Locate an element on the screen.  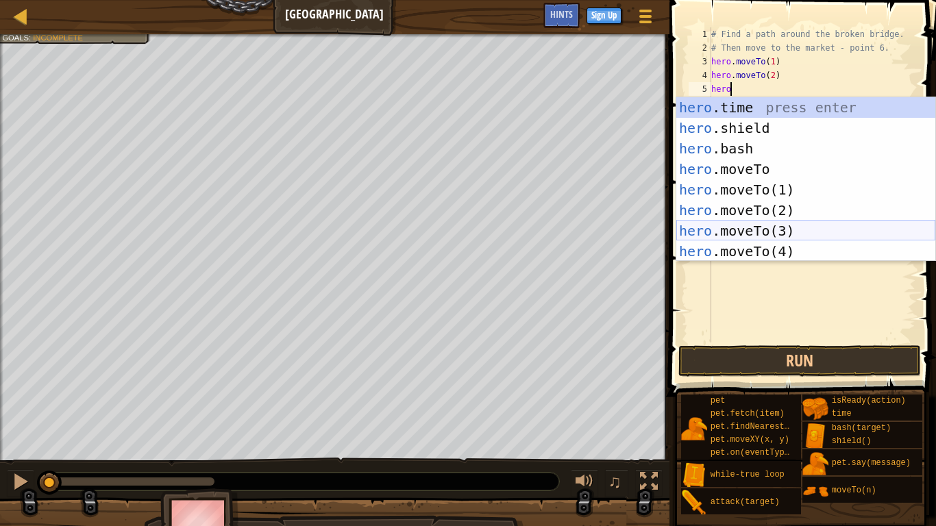
div: 1 is located at coordinates (700, 34).